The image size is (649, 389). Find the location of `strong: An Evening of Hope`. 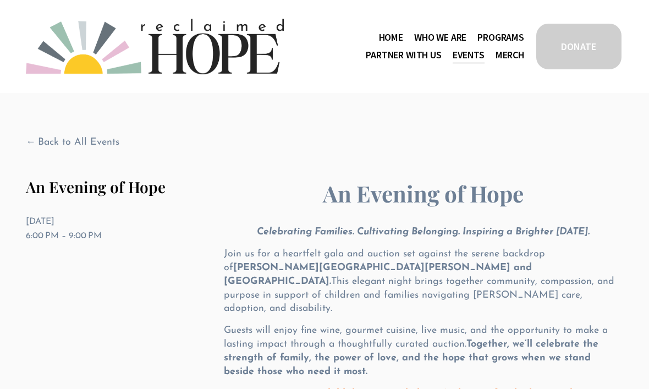

strong: An Evening of Hope is located at coordinates (423, 193).